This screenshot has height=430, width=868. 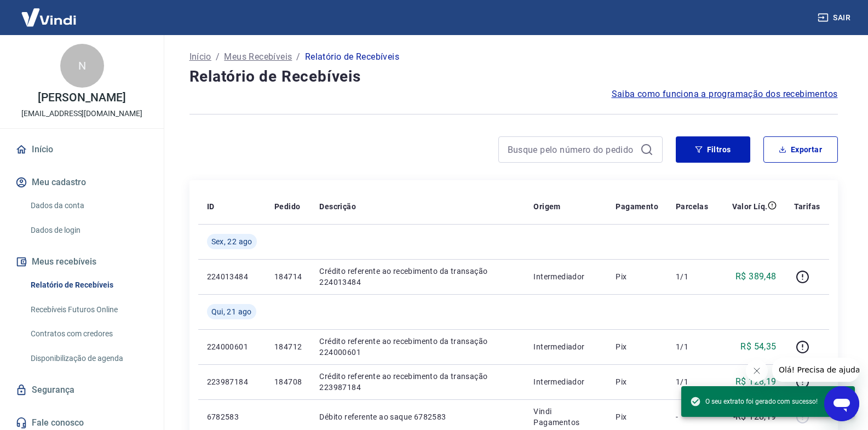 I want to click on p: Pagamento, so click(x=637, y=207).